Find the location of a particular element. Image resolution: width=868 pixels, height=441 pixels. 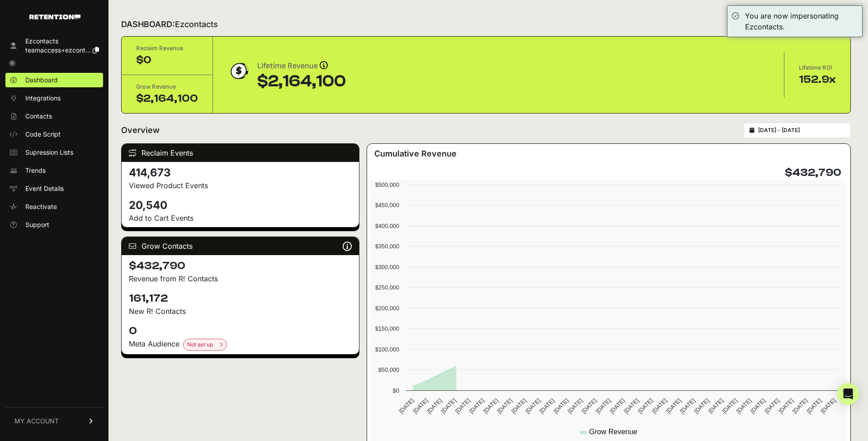

text: $500,000 is located at coordinates (387, 185).